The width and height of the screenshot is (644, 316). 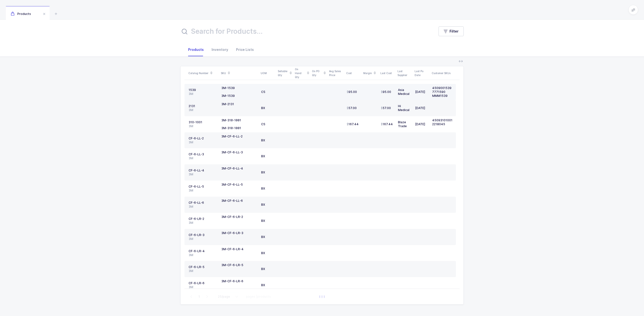 I want to click on div: 3M-CF-6-LL-5, so click(x=232, y=185).